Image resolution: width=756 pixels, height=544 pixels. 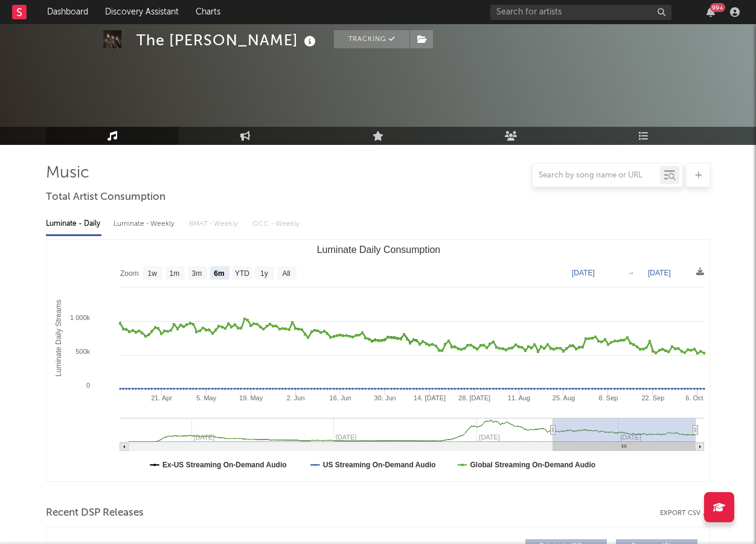 What do you see at coordinates (596, 176) in the screenshot?
I see `input: Search by song name or URL` at bounding box center [596, 176].